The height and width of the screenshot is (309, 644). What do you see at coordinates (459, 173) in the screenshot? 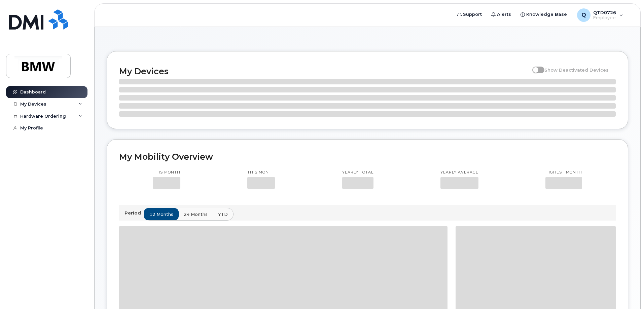
I see `p: Yearly average` at bounding box center [459, 173].